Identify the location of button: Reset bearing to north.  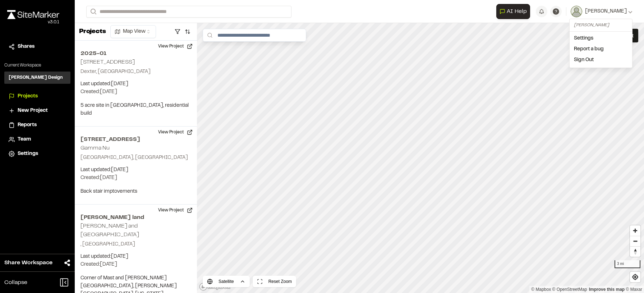
(635, 251).